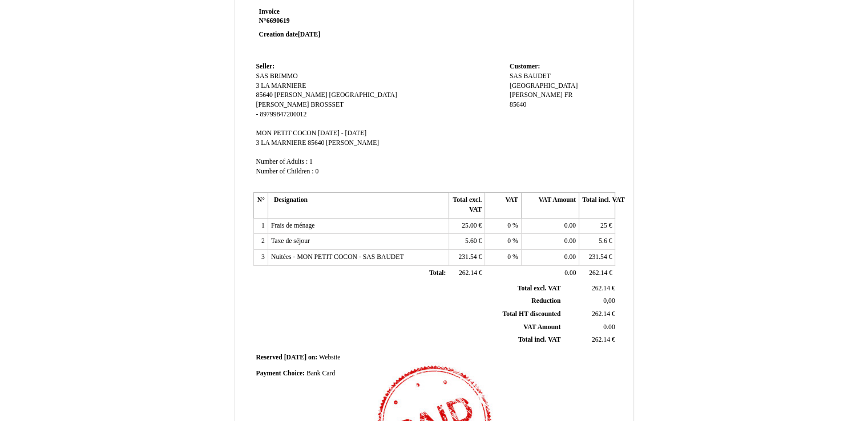 Image resolution: width=868 pixels, height=421 pixels. Describe the element at coordinates (327, 21) in the screenshot. I see `strong: N°` at that location.